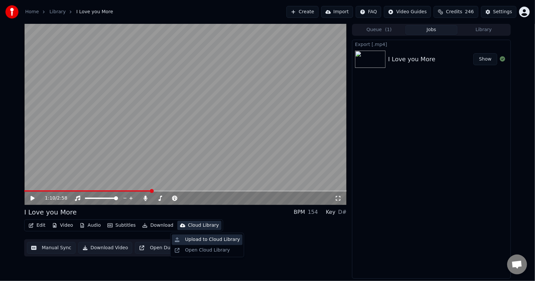 The width and height of the screenshot is (535, 281). Describe the element at coordinates (484, 30) in the screenshot. I see `button: Library` at that location.